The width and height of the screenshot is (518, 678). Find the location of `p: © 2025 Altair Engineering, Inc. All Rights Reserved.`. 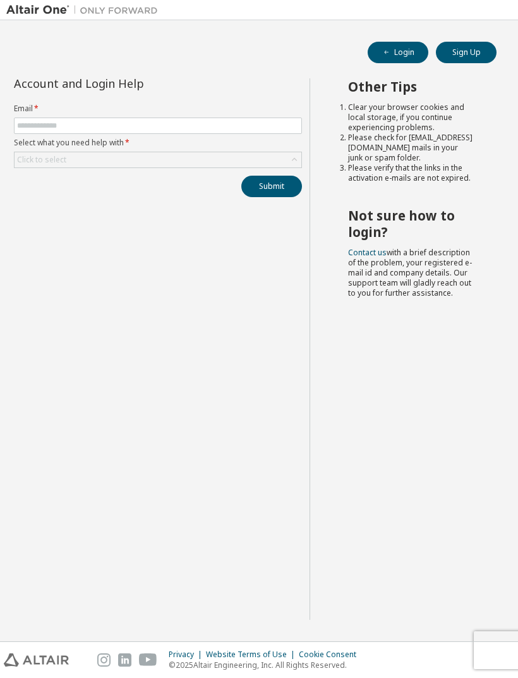

p: © 2025 Altair Engineering, Inc. All Rights Reserved. is located at coordinates (266, 664).